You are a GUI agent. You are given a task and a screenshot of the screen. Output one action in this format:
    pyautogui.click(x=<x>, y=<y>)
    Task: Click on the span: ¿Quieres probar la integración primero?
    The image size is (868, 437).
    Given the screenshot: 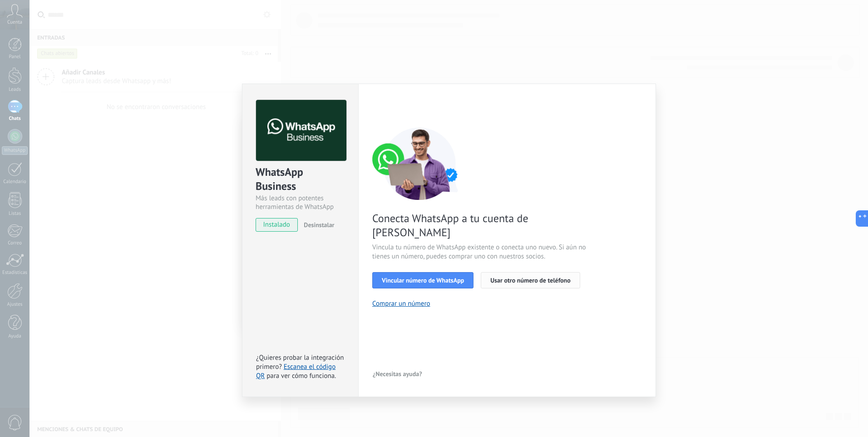 What is the action you would take?
    pyautogui.click(x=300, y=362)
    